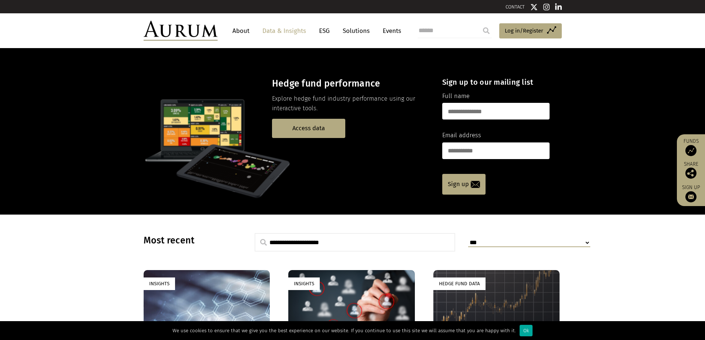 The width and height of the screenshot is (705, 340). I want to click on div: Share, so click(691, 170).